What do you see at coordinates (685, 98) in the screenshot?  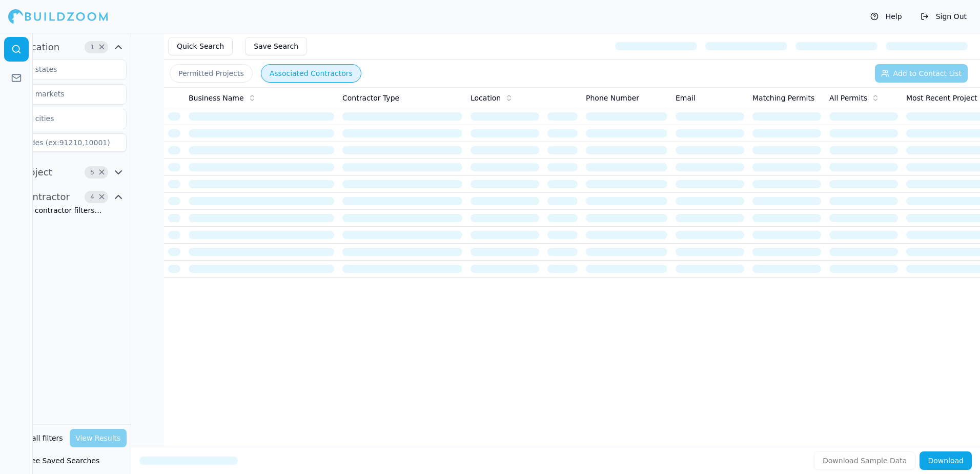 I see `span: Email` at bounding box center [685, 98].